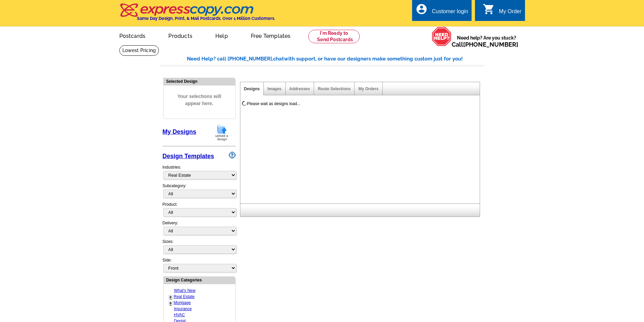 The height and width of the screenshot is (322, 644). What do you see at coordinates (421, 9) in the screenshot?
I see `i: account_circle` at bounding box center [421, 9].